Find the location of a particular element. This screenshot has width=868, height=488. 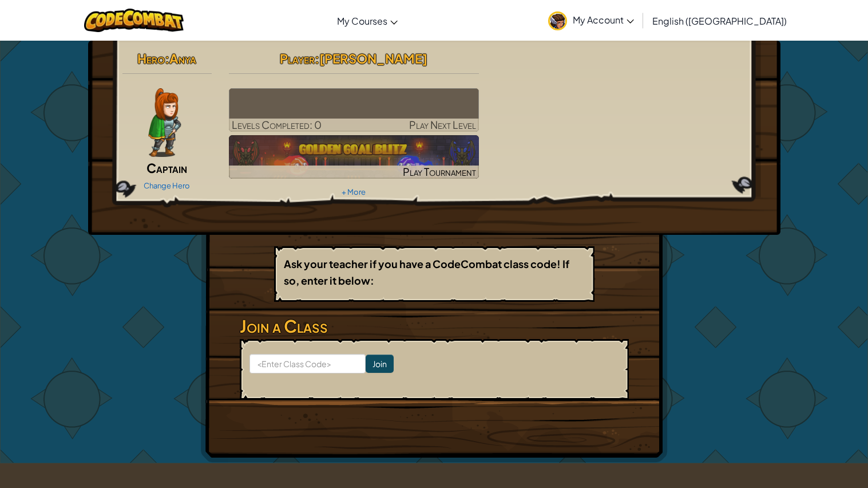

a: Change Hero is located at coordinates (166, 186).